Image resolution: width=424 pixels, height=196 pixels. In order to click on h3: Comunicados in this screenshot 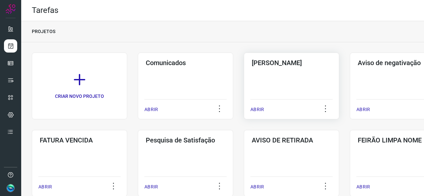, I will do `click(185, 63)`.